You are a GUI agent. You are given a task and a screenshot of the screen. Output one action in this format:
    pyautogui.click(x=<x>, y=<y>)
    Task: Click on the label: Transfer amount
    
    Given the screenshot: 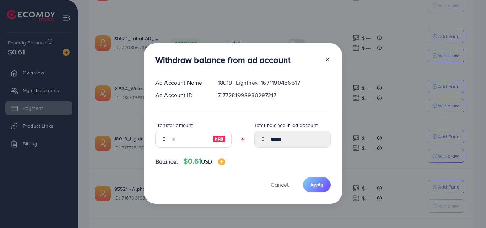 What is the action you would take?
    pyautogui.click(x=174, y=125)
    